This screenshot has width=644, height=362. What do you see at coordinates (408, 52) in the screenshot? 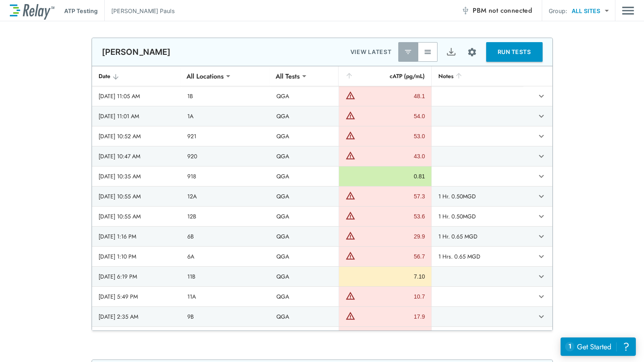
I see `img: Latest` at bounding box center [408, 52].